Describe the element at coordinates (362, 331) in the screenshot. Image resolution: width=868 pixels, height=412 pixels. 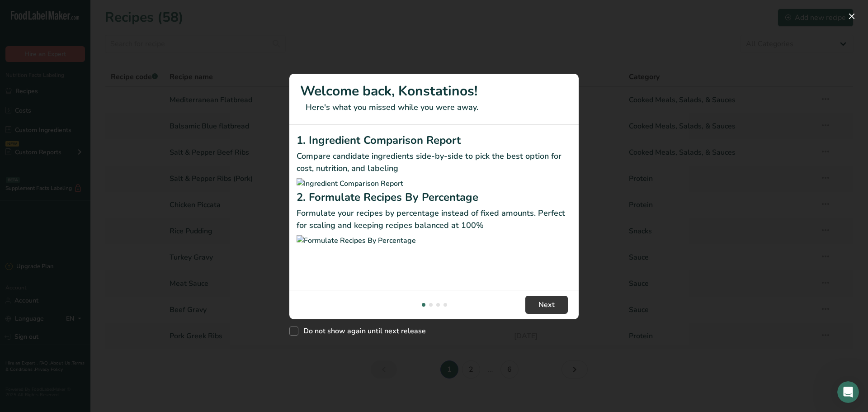
I see `span: Do not show again until next release` at that location.